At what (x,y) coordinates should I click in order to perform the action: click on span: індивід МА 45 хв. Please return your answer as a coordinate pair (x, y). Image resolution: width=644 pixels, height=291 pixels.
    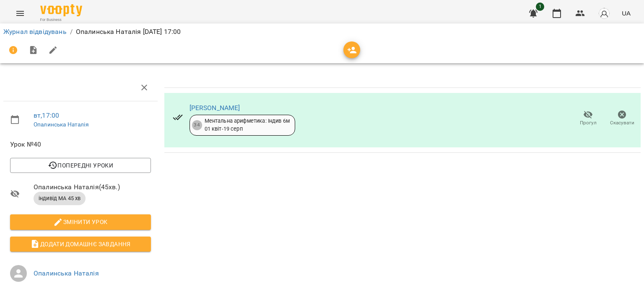
    Looking at the image, I should click on (60, 199).